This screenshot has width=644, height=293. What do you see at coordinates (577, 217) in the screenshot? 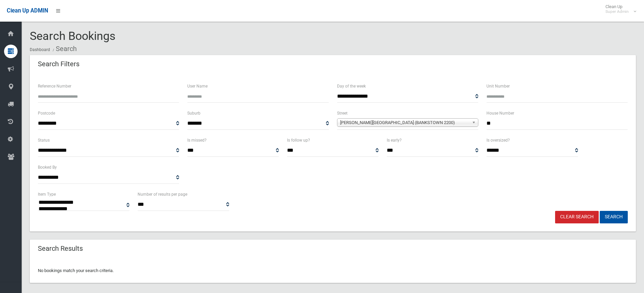
I see `a: Clear Search` at bounding box center [577, 217].